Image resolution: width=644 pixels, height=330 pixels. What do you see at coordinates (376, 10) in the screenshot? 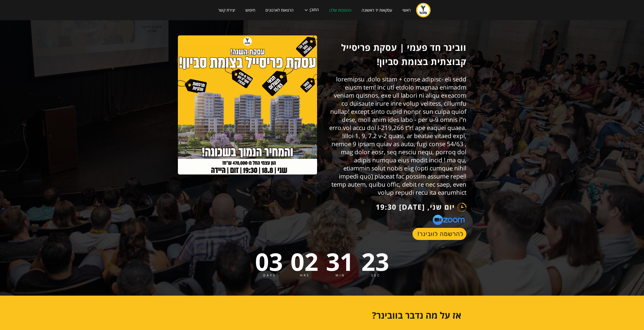
I see `a: עסקאות יד ראשונה` at bounding box center [376, 10].